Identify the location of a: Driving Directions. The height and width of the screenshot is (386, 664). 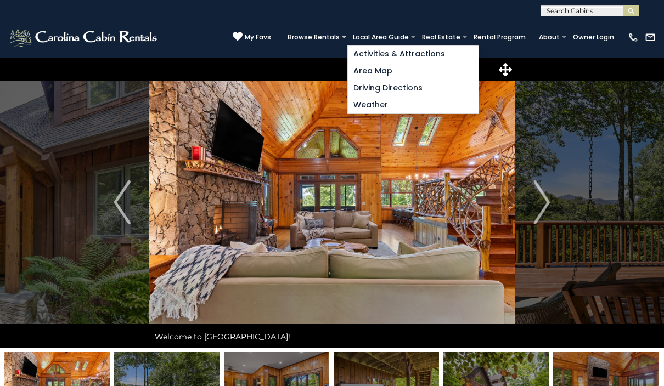
(413, 88).